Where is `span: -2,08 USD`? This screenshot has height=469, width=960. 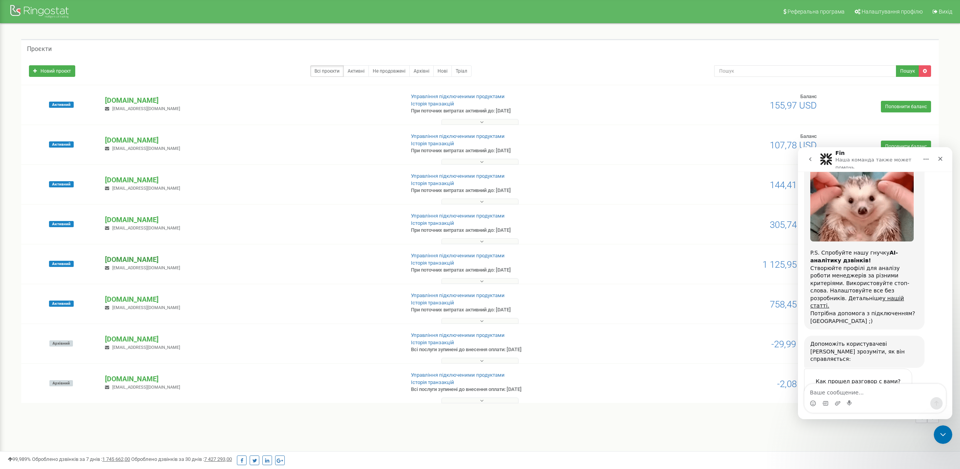 span: -2,08 USD is located at coordinates (797, 384).